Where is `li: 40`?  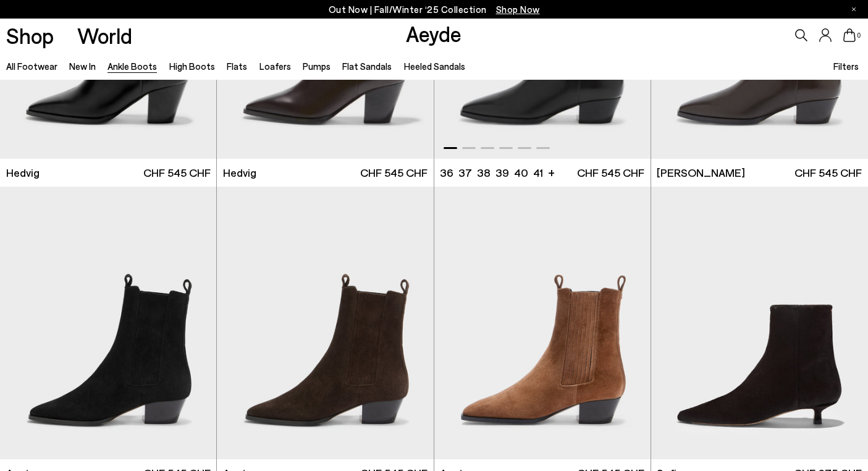
li: 40 is located at coordinates (521, 173).